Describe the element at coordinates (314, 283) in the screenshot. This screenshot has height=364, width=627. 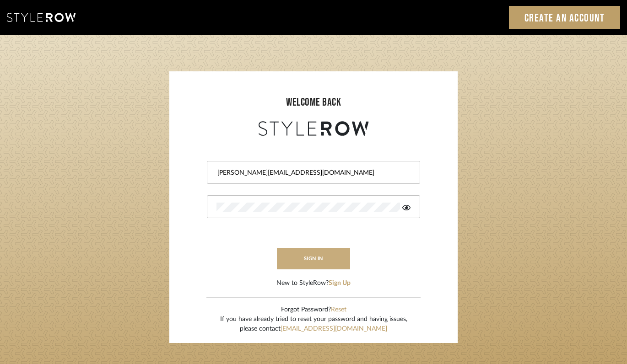
I see `div: New to StyleRow?` at that location.